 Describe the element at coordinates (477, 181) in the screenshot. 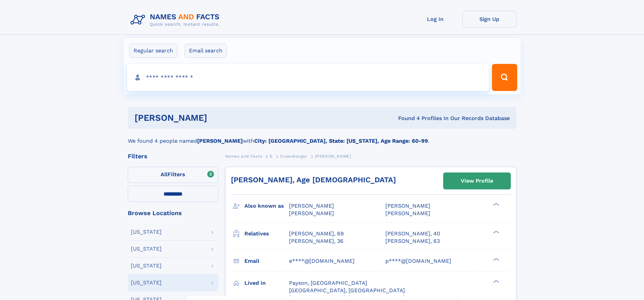

I see `div: View Profile` at that location.